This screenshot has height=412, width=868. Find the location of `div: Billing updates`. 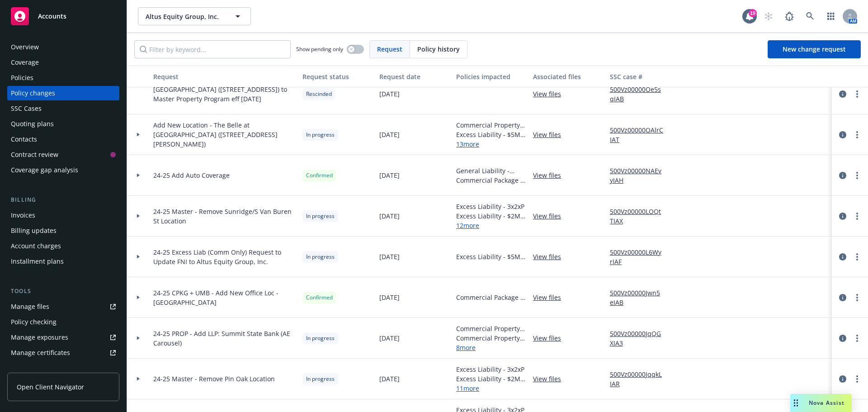

div: Billing updates is located at coordinates (33, 230).